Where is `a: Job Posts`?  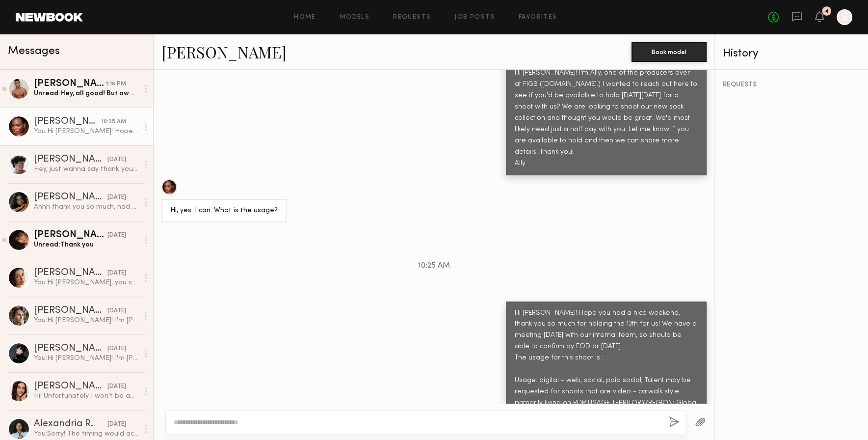
a: Job Posts is located at coordinates (475, 17).